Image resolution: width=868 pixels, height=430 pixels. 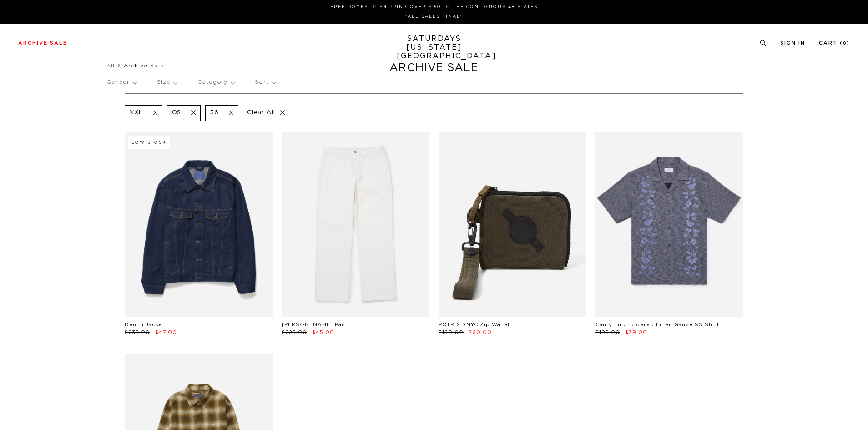 What do you see at coordinates (608, 332) in the screenshot?
I see `span: $195.00` at bounding box center [608, 332].